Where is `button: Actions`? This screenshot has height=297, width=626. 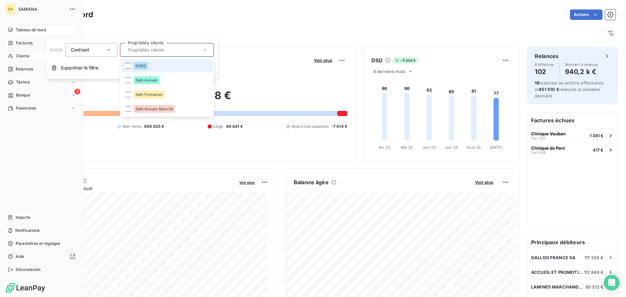 button: Actions is located at coordinates (587, 15).